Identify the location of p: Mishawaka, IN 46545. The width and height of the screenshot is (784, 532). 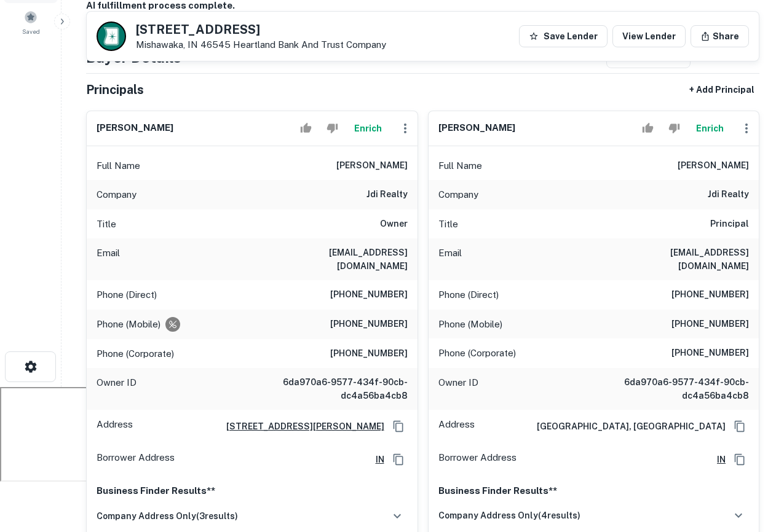
(261, 45).